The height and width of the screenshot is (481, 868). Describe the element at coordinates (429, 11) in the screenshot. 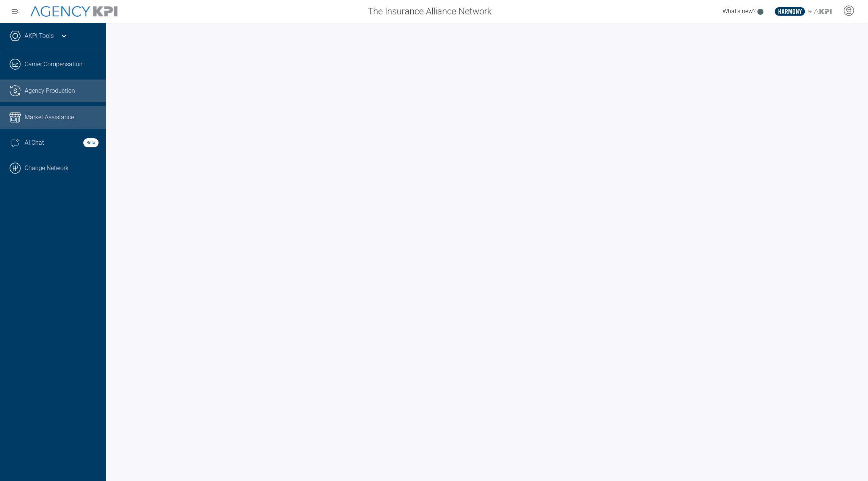

I see `span: The Insurance Alliance Network` at that location.